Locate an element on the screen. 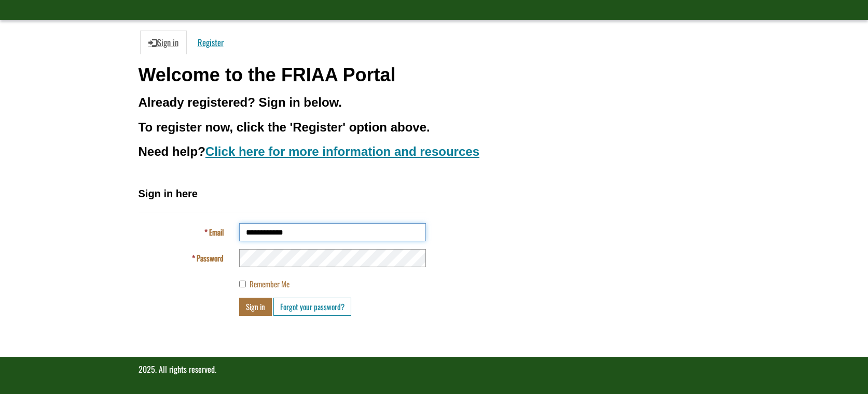 This screenshot has height=394, width=868. h3: To register now, click the 'Register' option above. is located at coordinates (434, 127).